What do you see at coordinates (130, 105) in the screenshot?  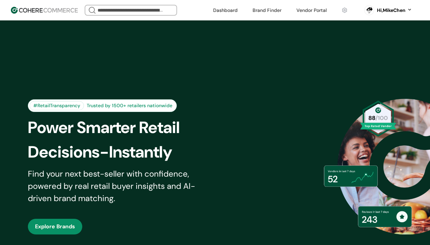 I see `div: Trusted by 1500+ retailers nationwide` at bounding box center [130, 105].